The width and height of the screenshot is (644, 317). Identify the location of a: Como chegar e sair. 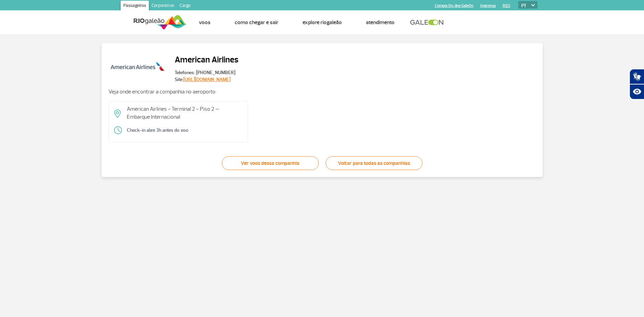
(256, 23).